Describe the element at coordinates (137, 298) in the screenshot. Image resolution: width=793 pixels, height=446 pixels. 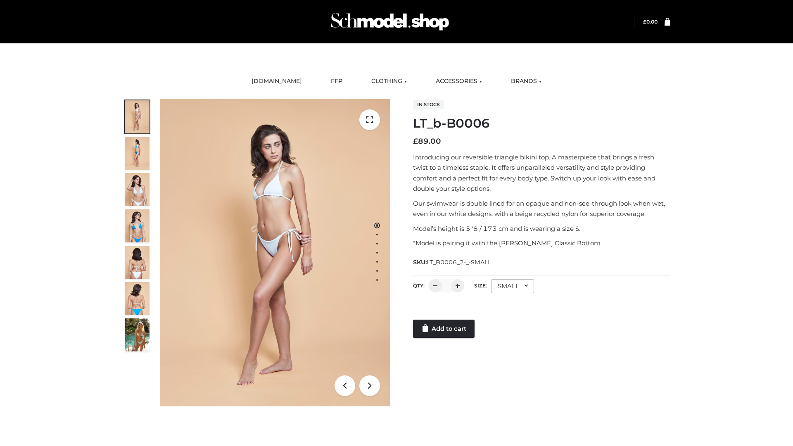
I see `img: ArielClassicBikiniTop_CloudNine_AzureSky_OW114ECO_8-scaled.jpg` at that location.